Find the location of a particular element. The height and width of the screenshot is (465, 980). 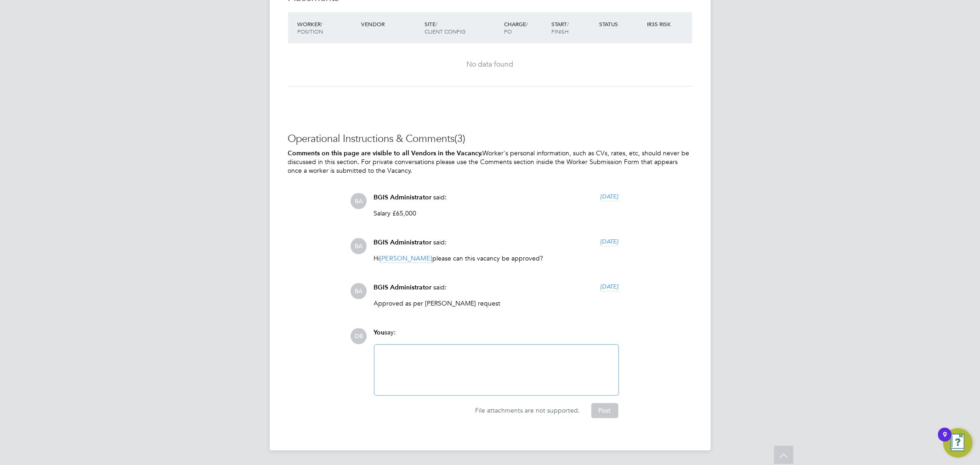

button: Open Resource Center, 9 new notifications is located at coordinates (958, 443).